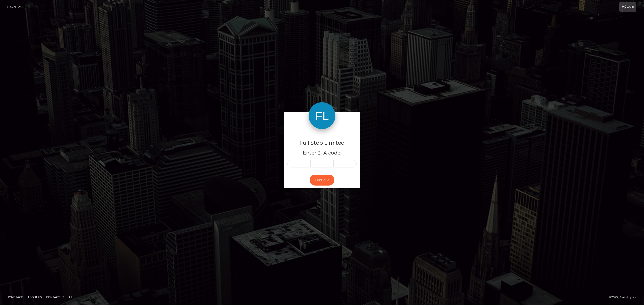 This screenshot has width=644, height=305. Describe the element at coordinates (628, 7) in the screenshot. I see `a: Login` at that location.